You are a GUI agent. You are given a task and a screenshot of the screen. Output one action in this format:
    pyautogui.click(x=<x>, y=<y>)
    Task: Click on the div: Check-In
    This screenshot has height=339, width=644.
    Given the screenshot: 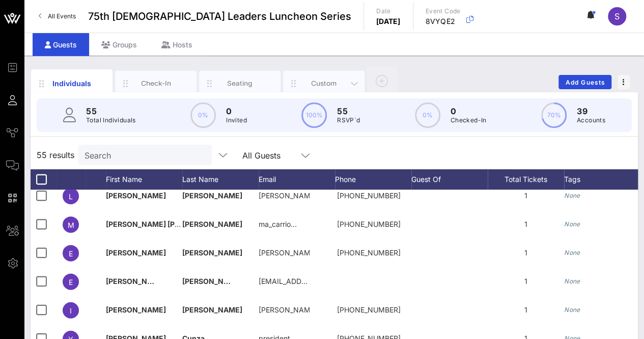 What is the action you would take?
    pyautogui.click(x=156, y=83)
    